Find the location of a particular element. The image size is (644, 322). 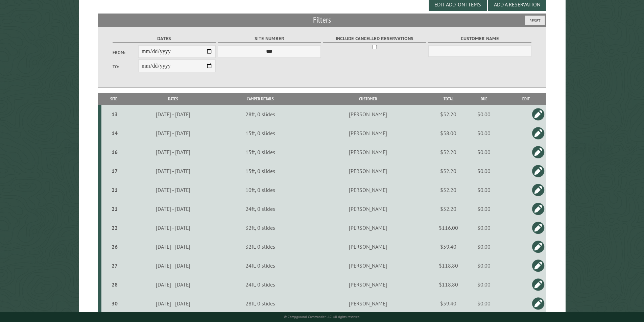

div: 14 is located at coordinates (115, 133).